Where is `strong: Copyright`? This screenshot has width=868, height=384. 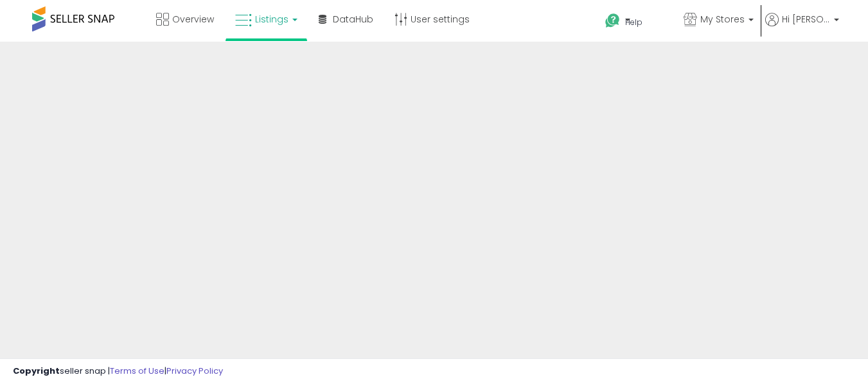 strong: Copyright is located at coordinates (36, 371).